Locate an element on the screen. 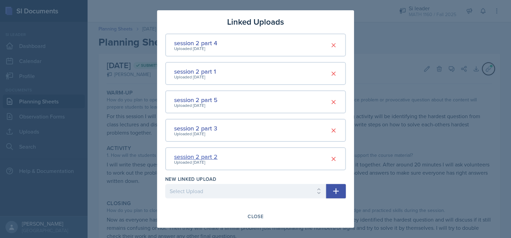 This screenshot has height=238, width=511. div: session 2 part 4 is located at coordinates (196, 43).